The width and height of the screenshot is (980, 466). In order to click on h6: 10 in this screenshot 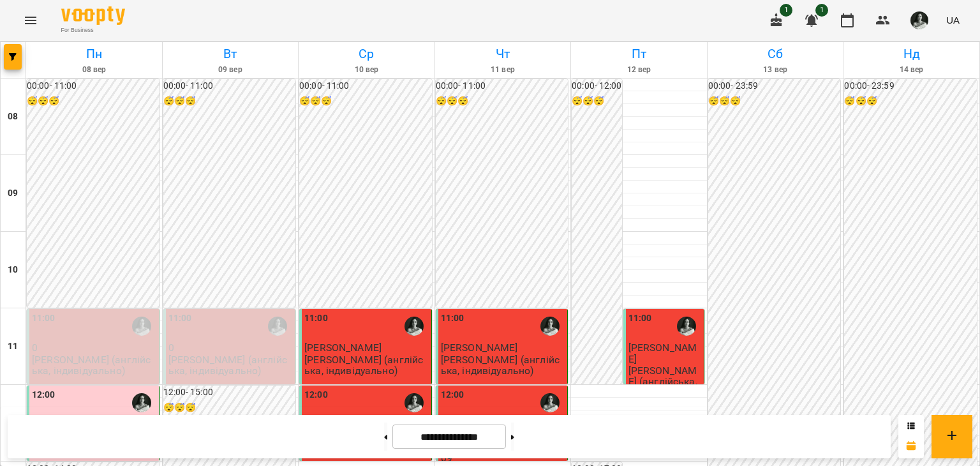, I will do `click(13, 270)`.